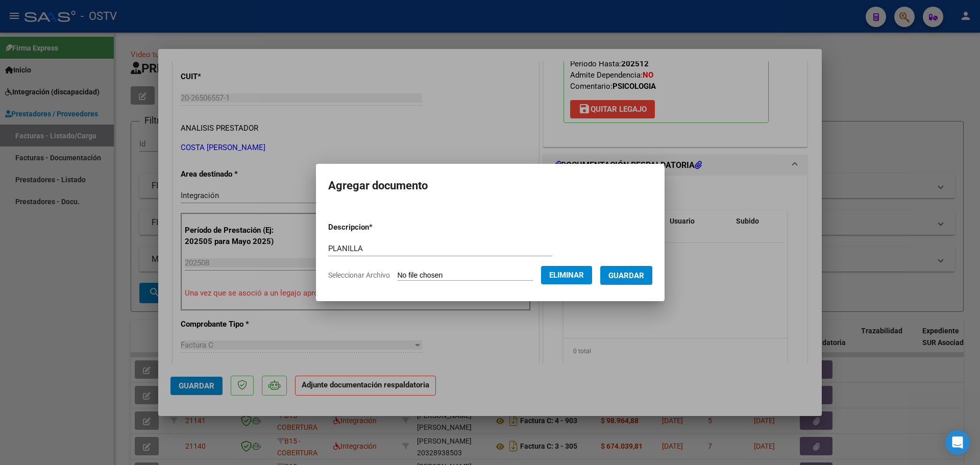  Describe the element at coordinates (376, 227) in the screenshot. I see `p: Descripcion` at that location.